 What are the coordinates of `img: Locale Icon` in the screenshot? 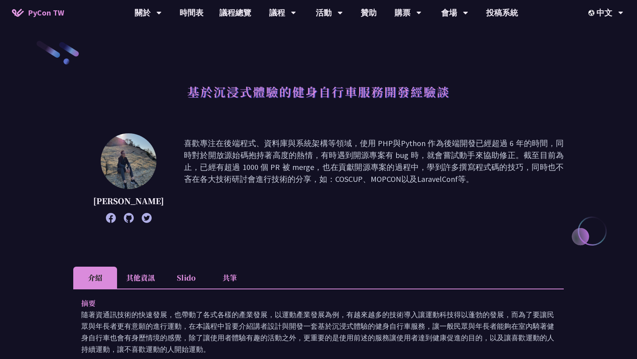 It's located at (593, 13).